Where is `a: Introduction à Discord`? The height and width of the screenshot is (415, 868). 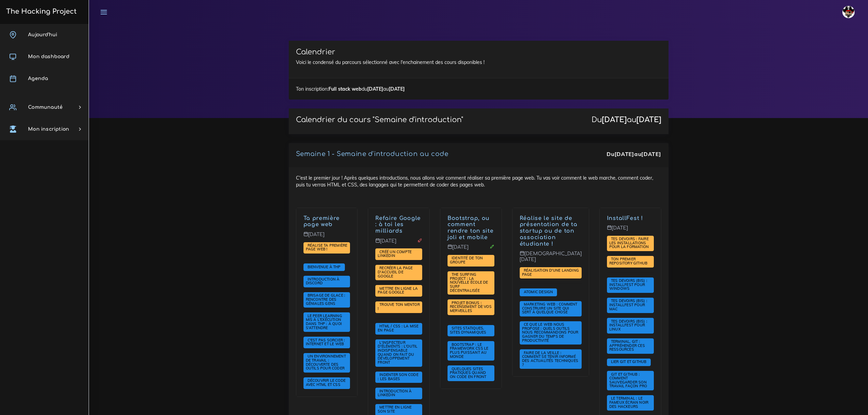 a: Introduction à Discord is located at coordinates (322, 282).